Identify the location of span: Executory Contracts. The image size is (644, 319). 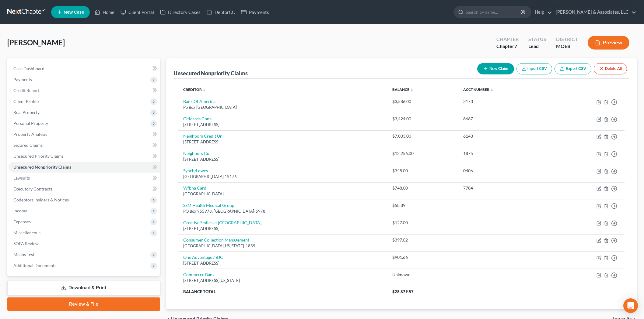
(33, 189).